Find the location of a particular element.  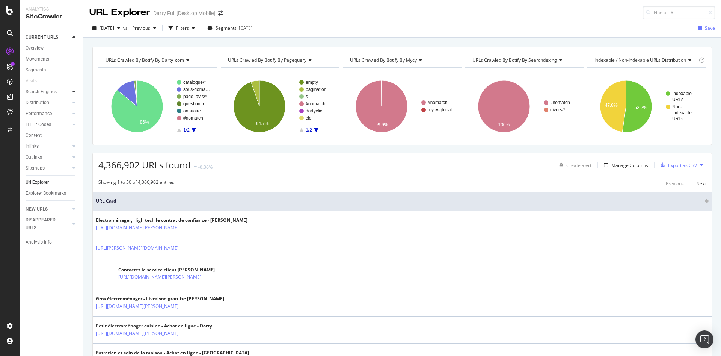

text: s is located at coordinates (307, 97).